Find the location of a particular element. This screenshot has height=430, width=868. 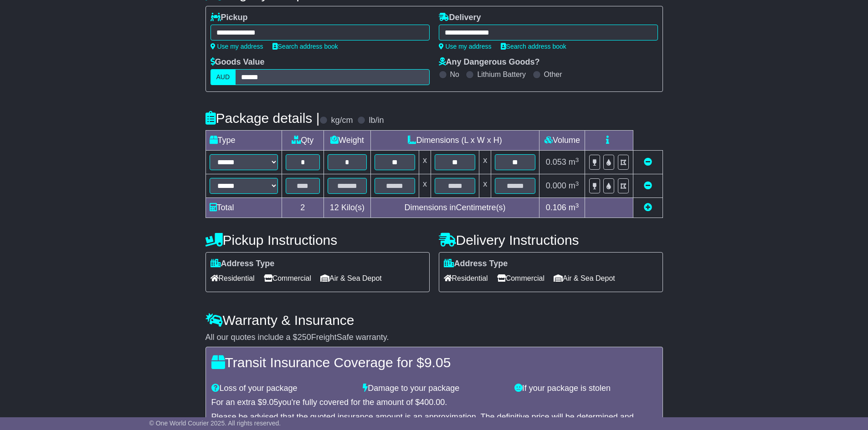

span: 0.000 is located at coordinates (556, 186).